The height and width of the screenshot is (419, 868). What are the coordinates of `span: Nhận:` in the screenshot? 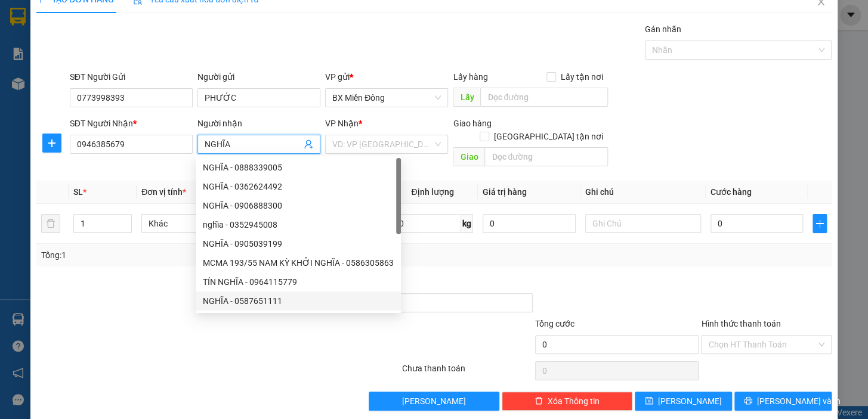 It's located at (117, 18).